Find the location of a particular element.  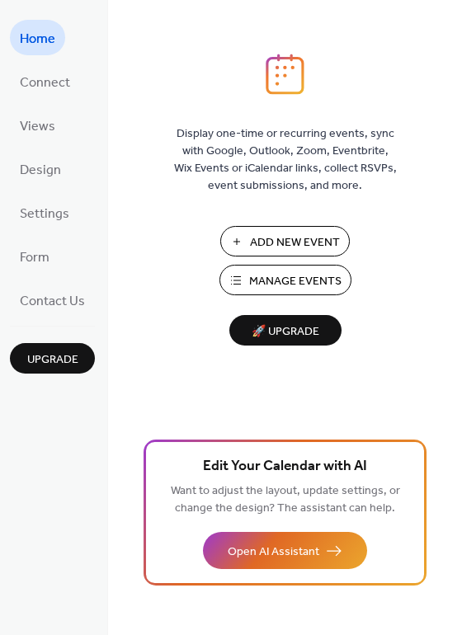

a: Views is located at coordinates (37, 125).